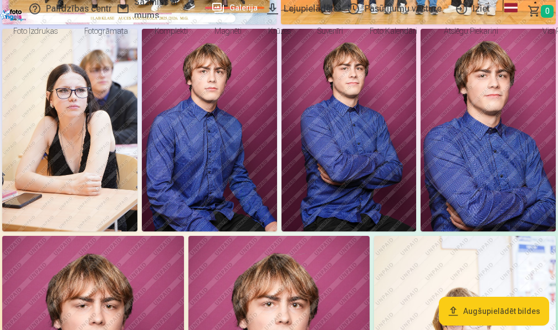 The width and height of the screenshot is (558, 330). Describe the element at coordinates (393, 31) in the screenshot. I see `a: Foto kalendāri` at that location.